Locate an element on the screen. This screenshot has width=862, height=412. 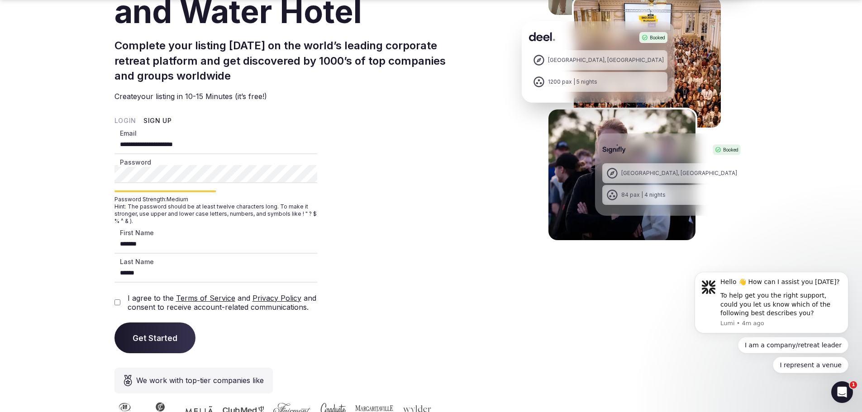
span: Hint: The password should be at least twelve characters long. To make it stronger, use upper and ... is located at coordinates (216, 214).